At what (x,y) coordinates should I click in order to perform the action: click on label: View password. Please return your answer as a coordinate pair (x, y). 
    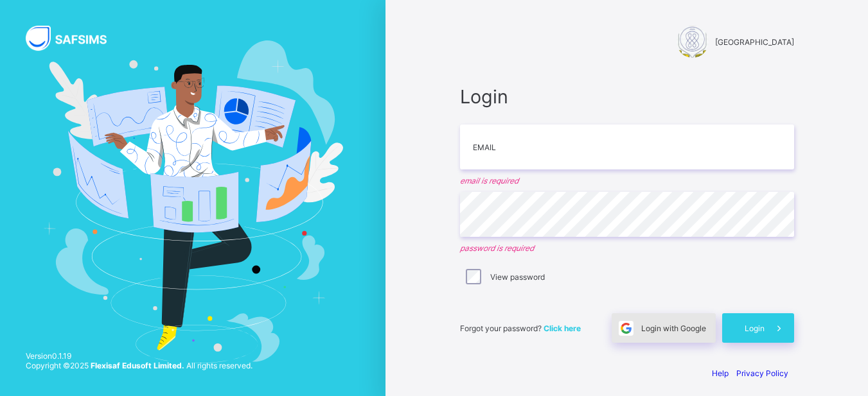
    Looking at the image, I should click on (517, 276).